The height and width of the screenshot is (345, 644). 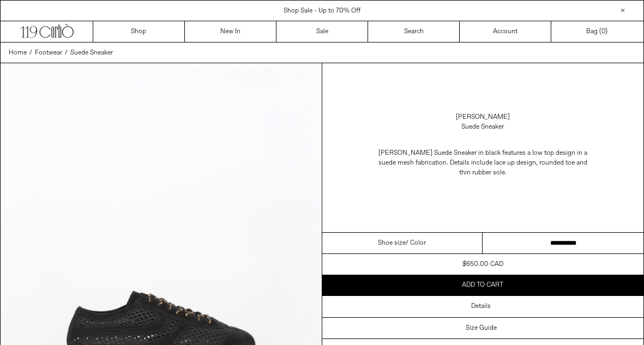 I want to click on a: Suede Sneaker, so click(x=92, y=53).